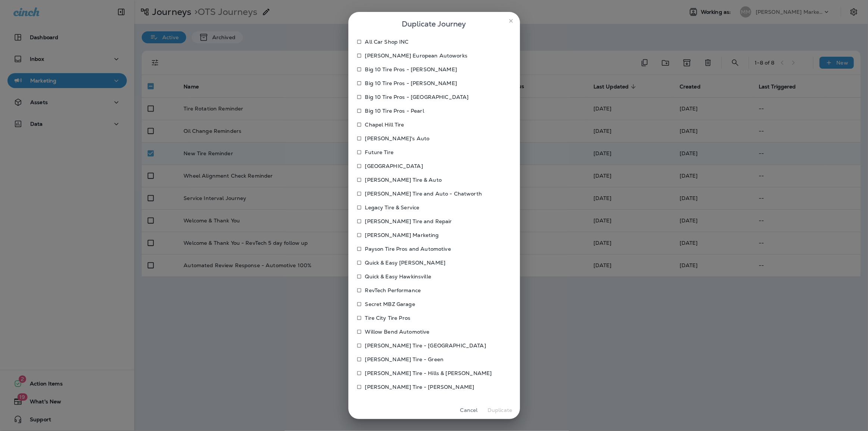 Image resolution: width=868 pixels, height=431 pixels. What do you see at coordinates (511, 21) in the screenshot?
I see `button: close` at bounding box center [511, 21].